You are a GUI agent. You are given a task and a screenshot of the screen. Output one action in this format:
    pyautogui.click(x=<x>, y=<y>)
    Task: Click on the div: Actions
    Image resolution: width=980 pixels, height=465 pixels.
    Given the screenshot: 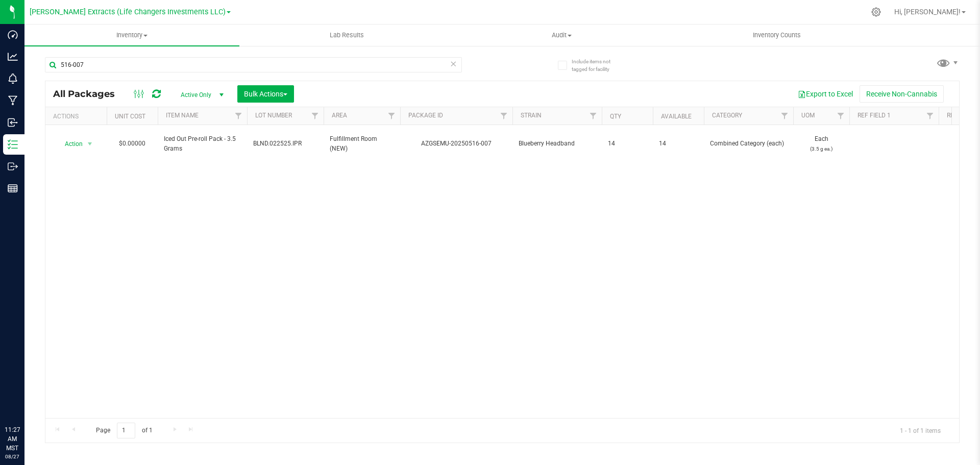 What is the action you would take?
    pyautogui.click(x=78, y=117)
    